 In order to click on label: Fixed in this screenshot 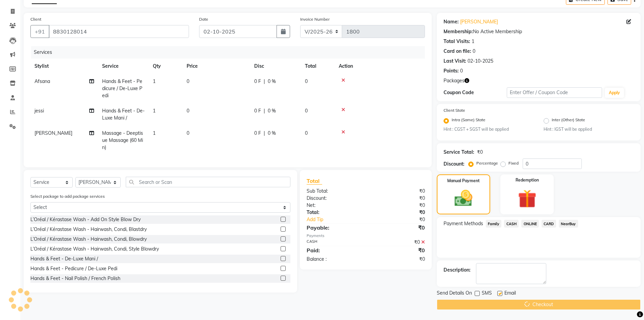, I will do `click(513, 163)`.